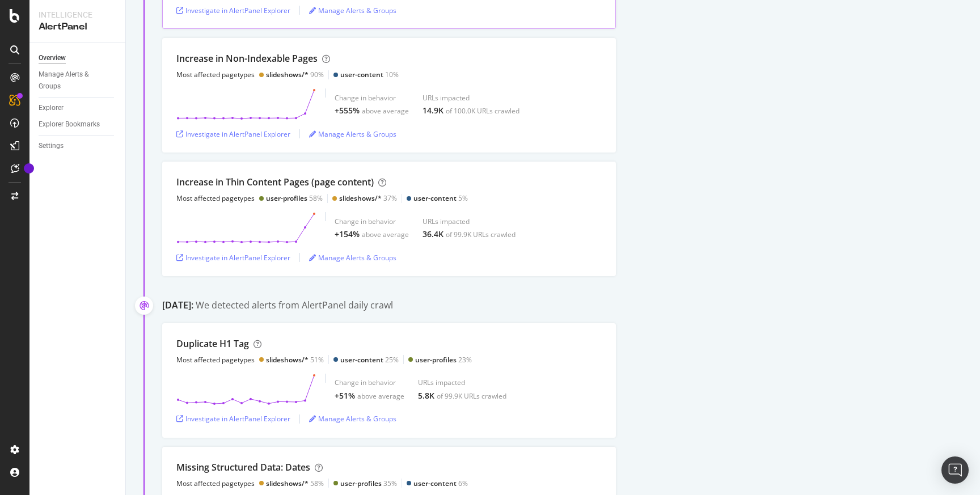  I want to click on div: 37%, so click(368, 198).